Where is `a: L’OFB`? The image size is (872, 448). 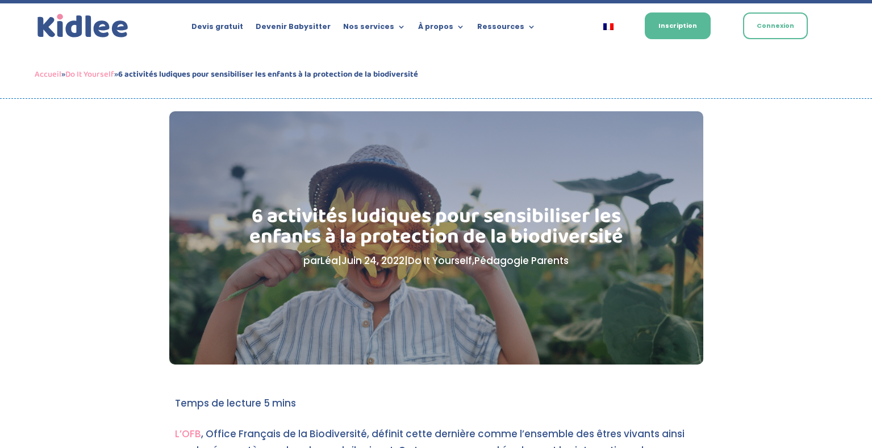
a: L’OFB is located at coordinates (188, 434).